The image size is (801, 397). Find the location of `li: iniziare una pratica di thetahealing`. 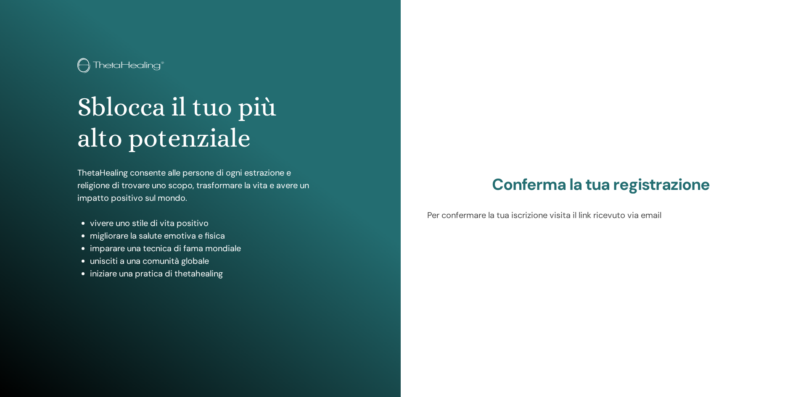

li: iniziare una pratica di thetahealing is located at coordinates (206, 274).